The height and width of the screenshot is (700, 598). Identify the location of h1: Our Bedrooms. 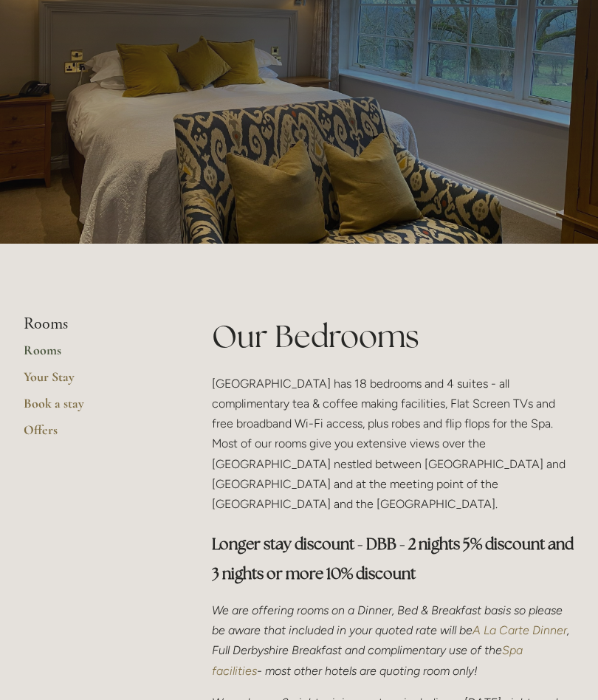
(393, 337).